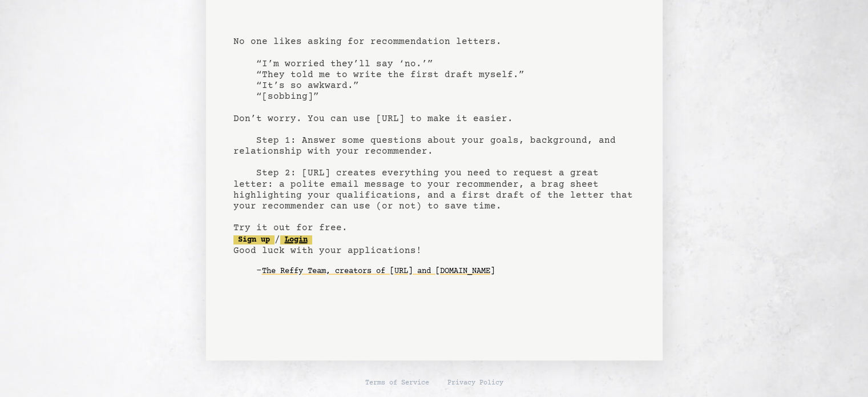 The image size is (868, 397). Describe the element at coordinates (296, 240) in the screenshot. I see `a: Login` at that location.